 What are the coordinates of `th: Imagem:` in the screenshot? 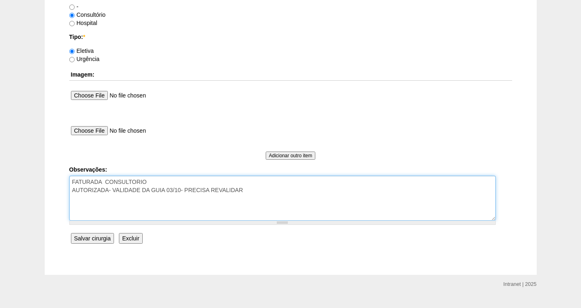 It's located at (291, 75).